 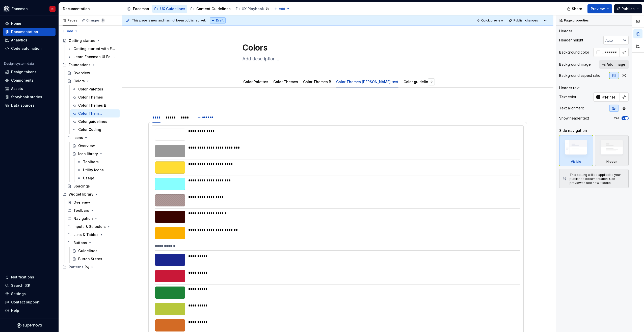 What do you see at coordinates (80, 243) in the screenshot?
I see `div: Buttons` at bounding box center [80, 243].